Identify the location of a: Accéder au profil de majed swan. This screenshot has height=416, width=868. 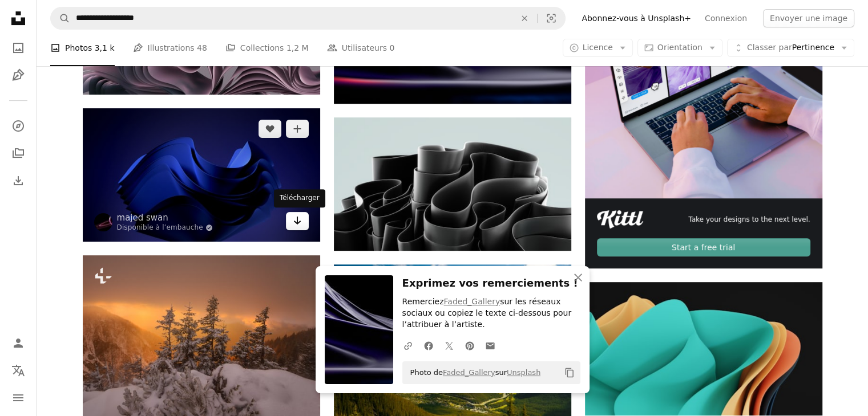
(104, 223).